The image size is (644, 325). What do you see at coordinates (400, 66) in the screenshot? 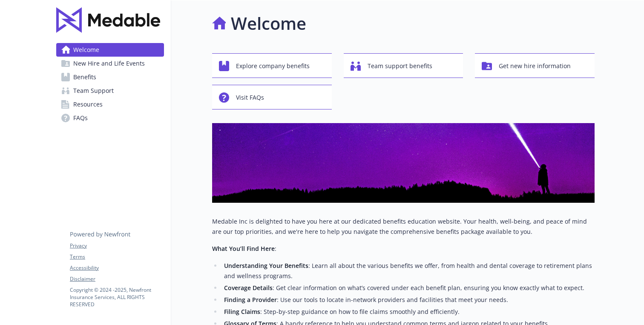
I see `span: Team support benefits` at bounding box center [400, 66].